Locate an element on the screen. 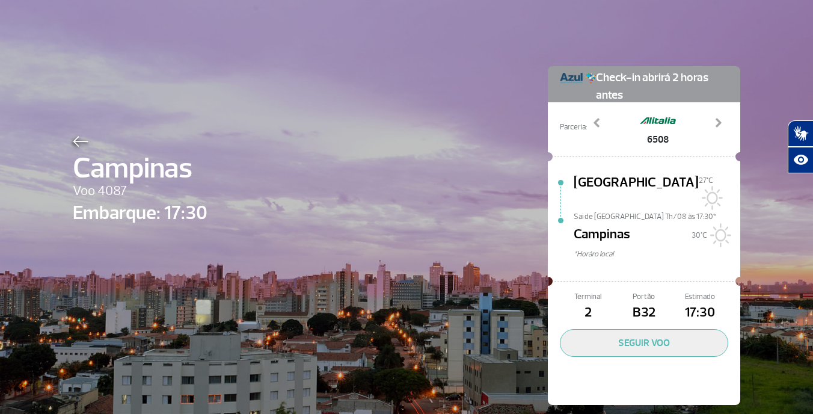 The image size is (813, 414). span: Estimado is located at coordinates (700, 297).